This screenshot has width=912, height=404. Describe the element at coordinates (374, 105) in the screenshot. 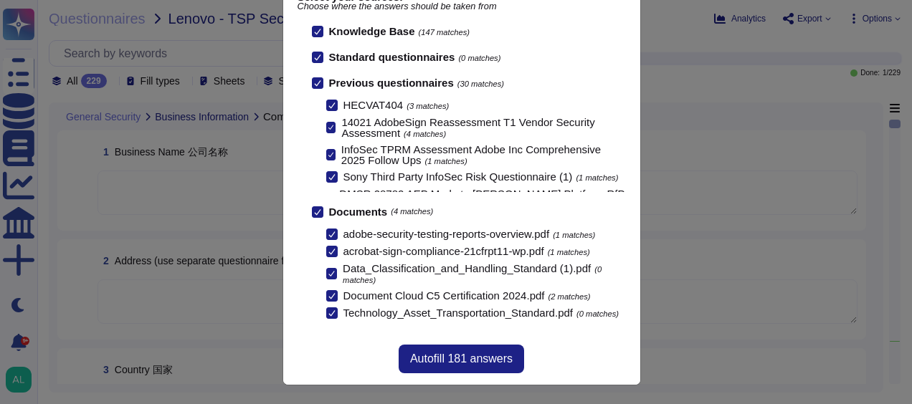

I see `span: HECVAT404` at that location.